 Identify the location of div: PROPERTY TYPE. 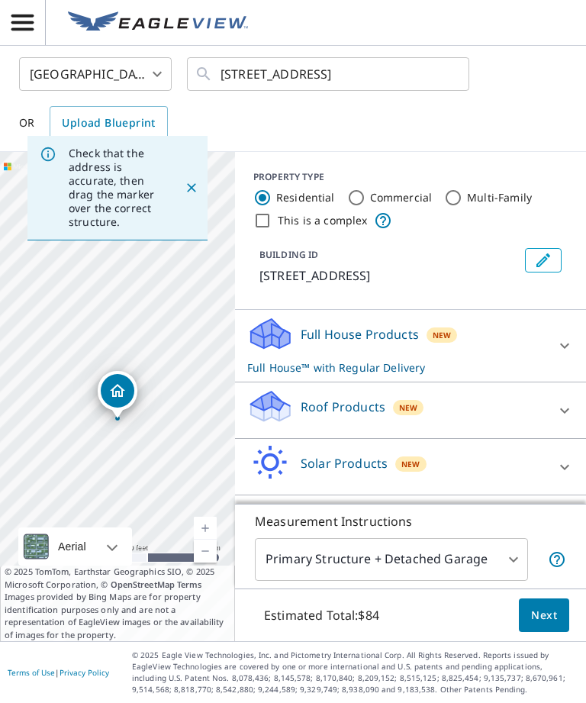
(411, 177).